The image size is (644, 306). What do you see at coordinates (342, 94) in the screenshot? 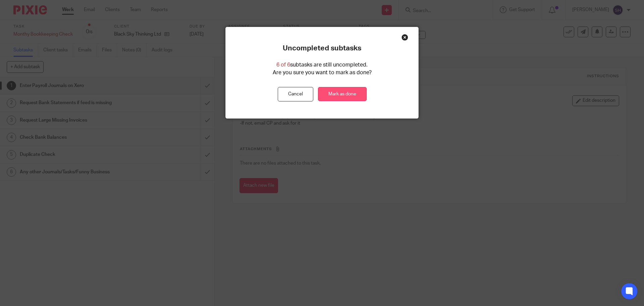
I see `a: Mark as done` at bounding box center [342, 94].